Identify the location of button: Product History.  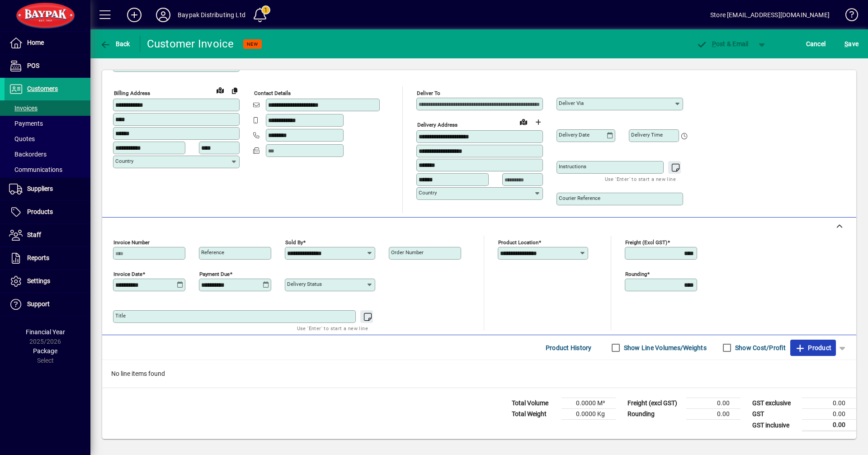
(569, 348).